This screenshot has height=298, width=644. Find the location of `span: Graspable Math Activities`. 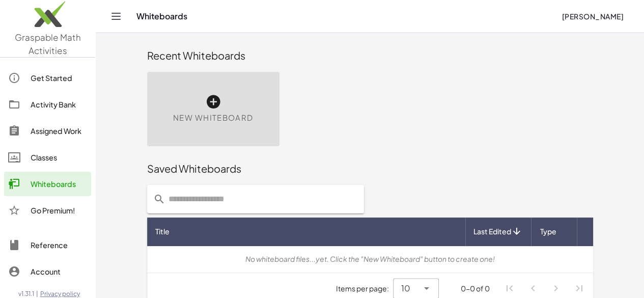

span: Graspable Math Activities is located at coordinates (48, 44).